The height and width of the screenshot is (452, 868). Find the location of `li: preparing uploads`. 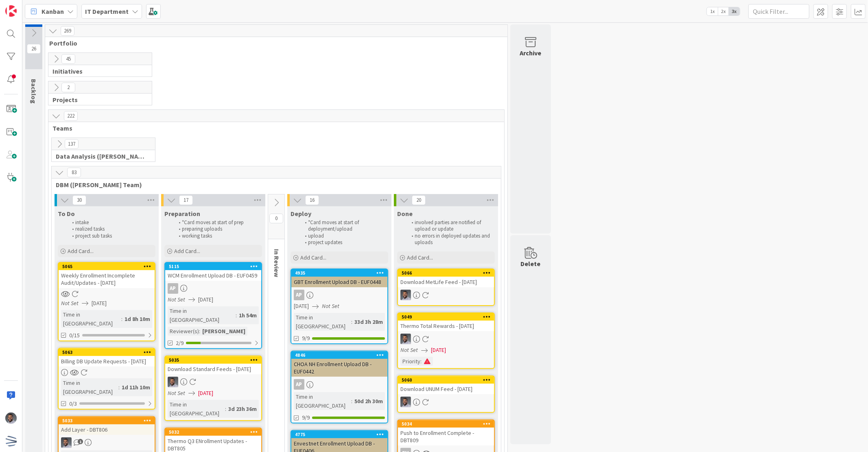

li: preparing uploads is located at coordinates (217, 229).